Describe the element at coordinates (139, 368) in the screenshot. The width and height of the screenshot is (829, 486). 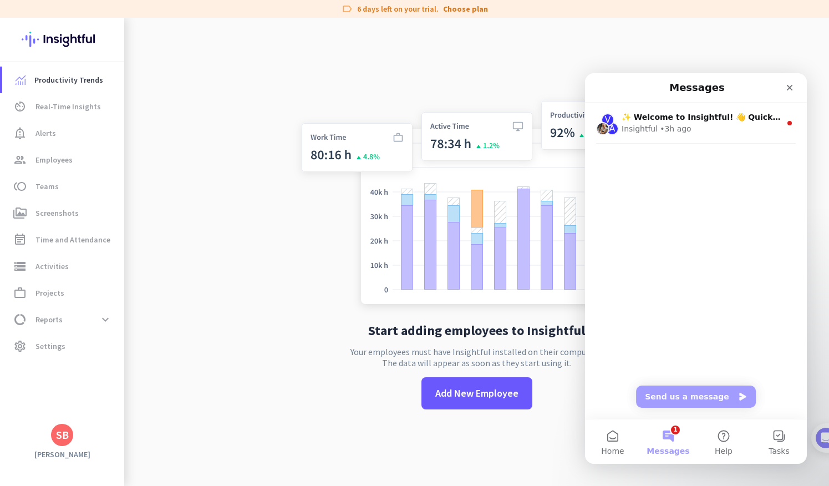
I see `button: Help` at that location.